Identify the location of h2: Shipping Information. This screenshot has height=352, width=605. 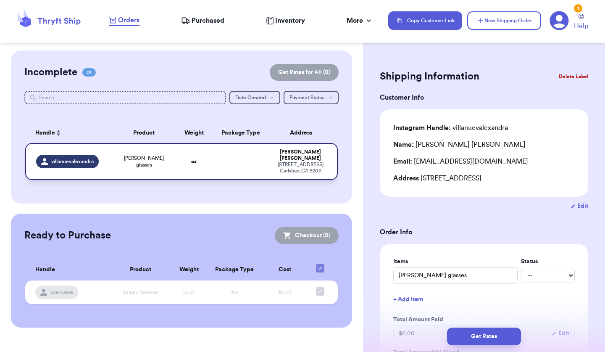
(429, 76).